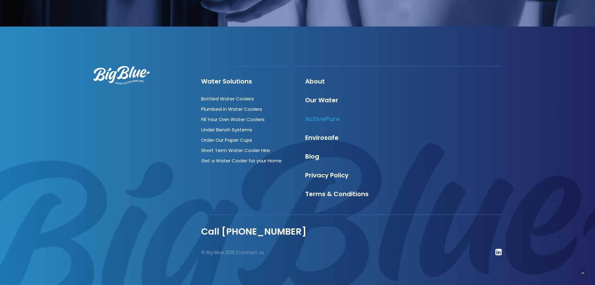  Describe the element at coordinates (248, 81) in the screenshot. I see `h4: Water Solutions` at that location.